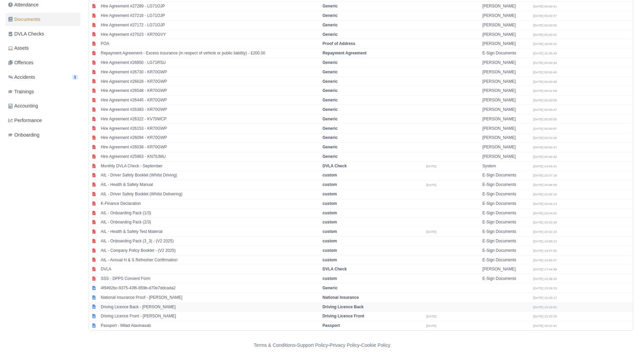 The width and height of the screenshot is (644, 360). What do you see at coordinates (344, 53) in the screenshot?
I see `strong: Repayment Agreement` at bounding box center [344, 53].